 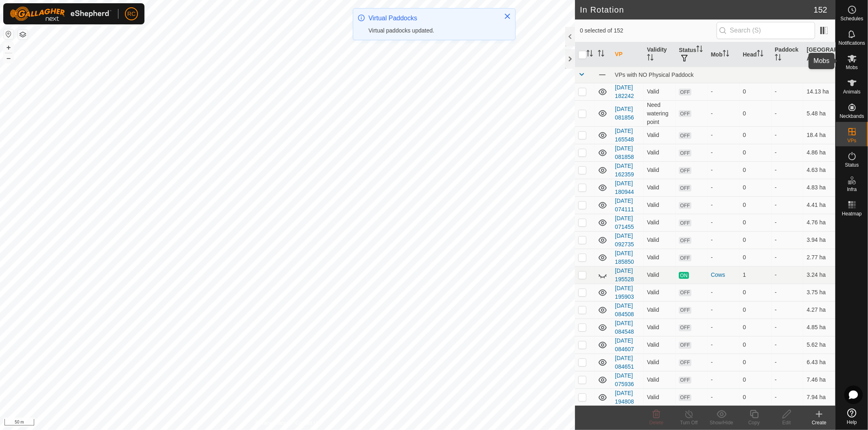 What do you see at coordinates (656, 423) in the screenshot?
I see `span: Delete` at bounding box center [656, 423].